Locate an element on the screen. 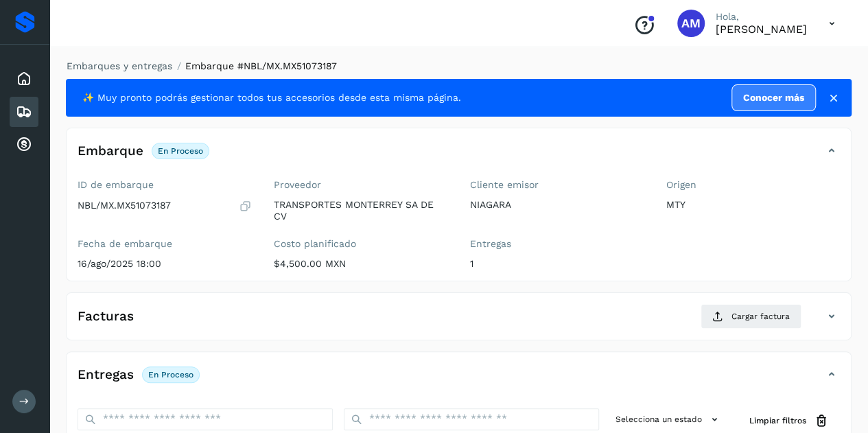  div: EmbarqueEn proceso is located at coordinates (459, 156).